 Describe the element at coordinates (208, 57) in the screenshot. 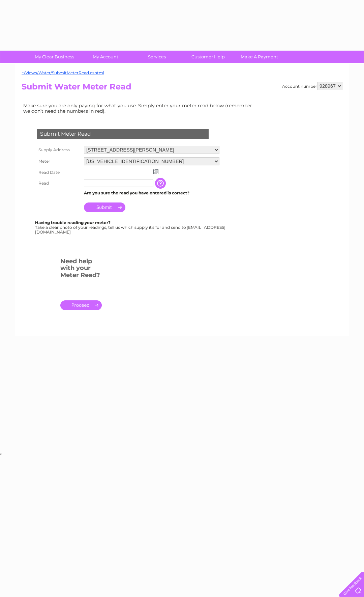

I see `a: Customer Help` at that location.